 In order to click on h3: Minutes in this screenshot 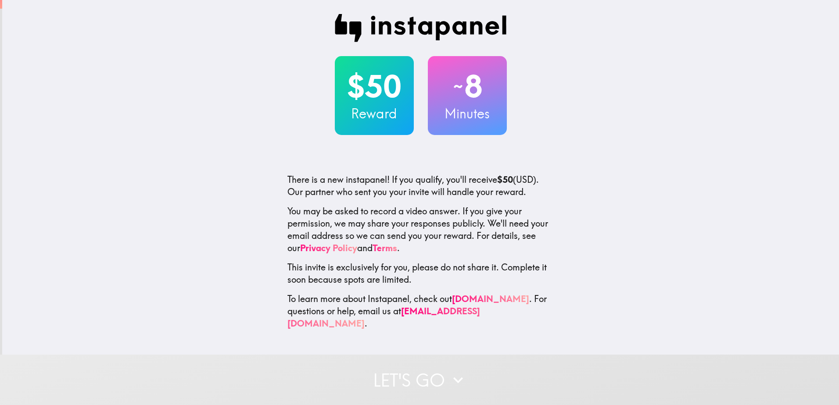, I will do `click(467, 114)`.